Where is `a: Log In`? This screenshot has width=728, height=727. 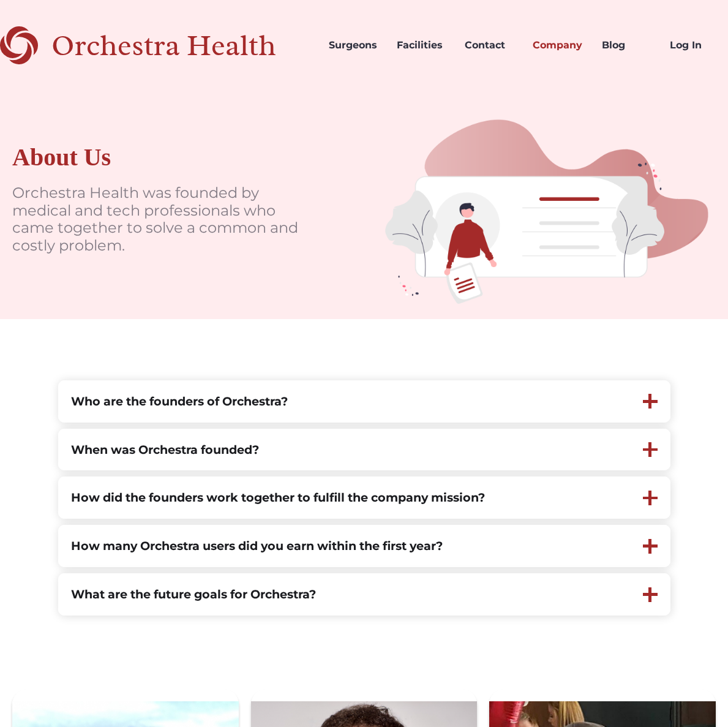
a: Log In is located at coordinates (694, 46).